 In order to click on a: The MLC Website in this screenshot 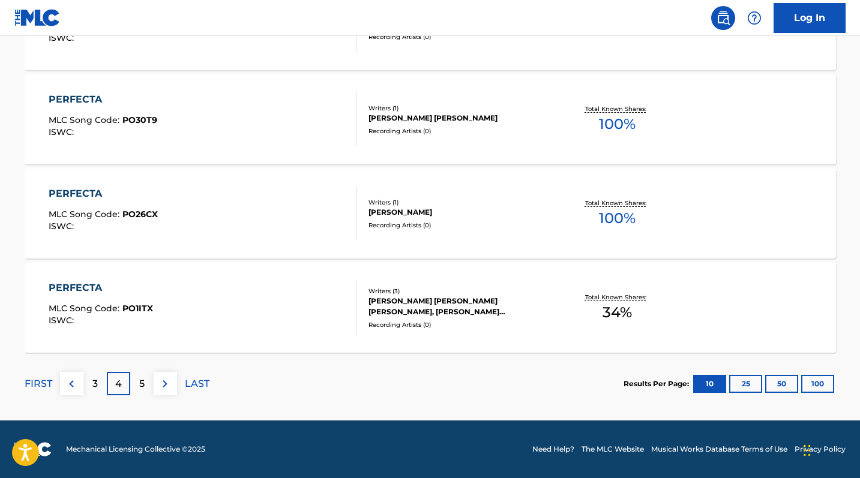, I will do `click(613, 449)`.